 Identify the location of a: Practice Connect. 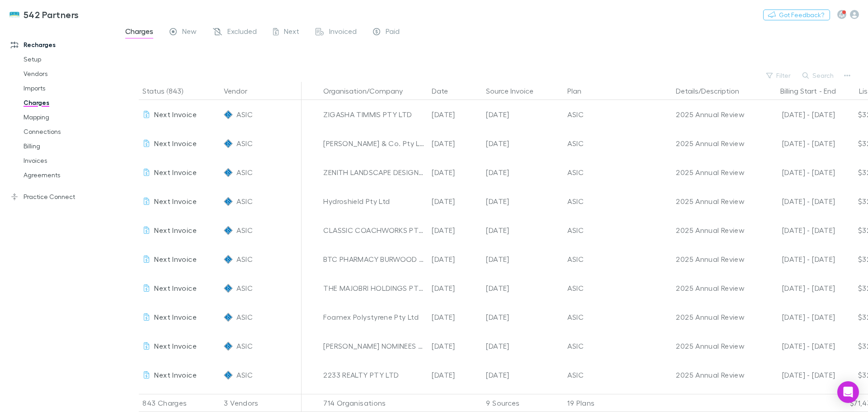
(62, 197).